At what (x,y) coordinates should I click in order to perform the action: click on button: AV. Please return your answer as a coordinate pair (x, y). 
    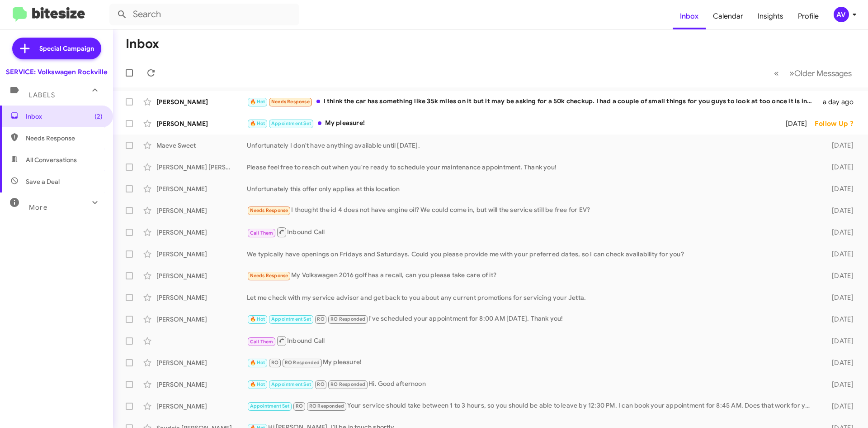
    Looking at the image, I should click on (842, 15).